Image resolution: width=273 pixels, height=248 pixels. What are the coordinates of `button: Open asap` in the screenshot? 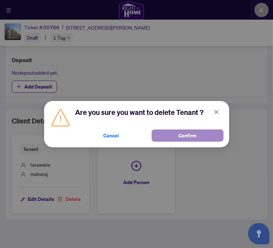 It's located at (259, 233).